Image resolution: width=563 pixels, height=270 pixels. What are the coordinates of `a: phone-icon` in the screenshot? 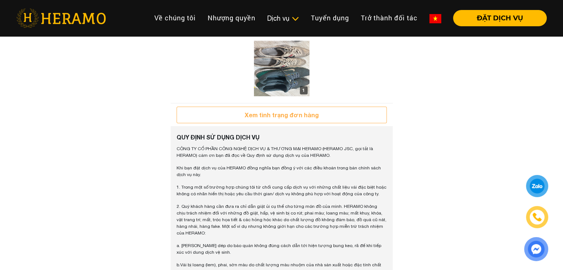 It's located at (537, 217).